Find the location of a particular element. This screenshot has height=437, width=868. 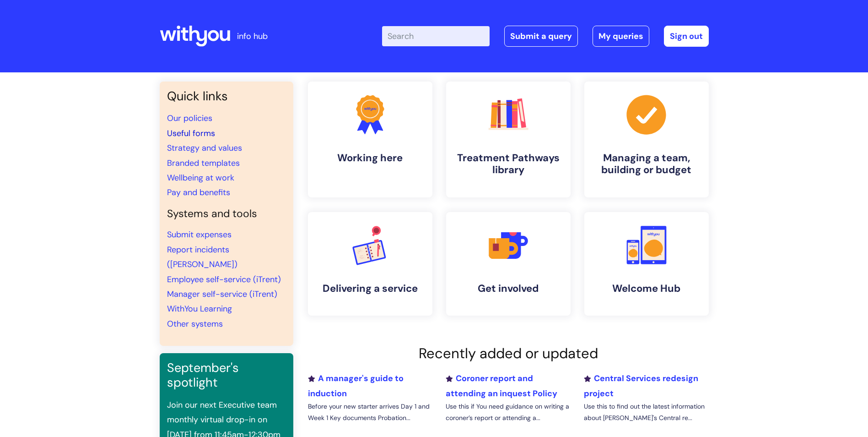

a: A manager's guide to induction is located at coordinates (356, 386).